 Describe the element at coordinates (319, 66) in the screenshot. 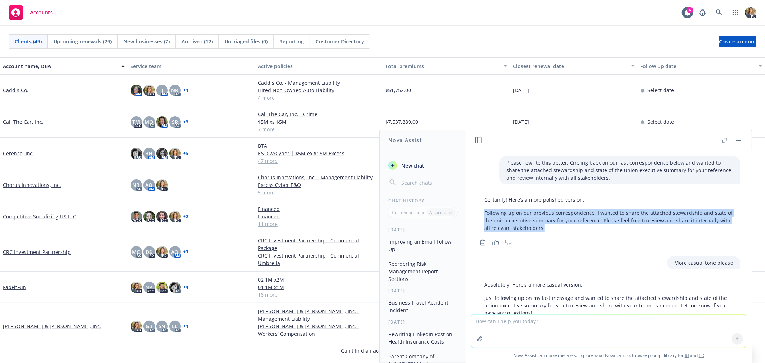

I see `div: Active policies` at that location.